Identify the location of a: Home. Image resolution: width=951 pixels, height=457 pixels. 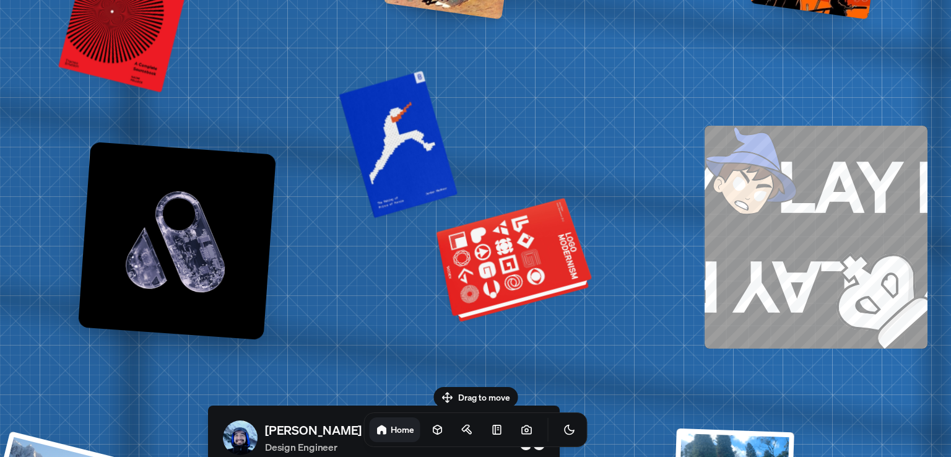
(395, 430).